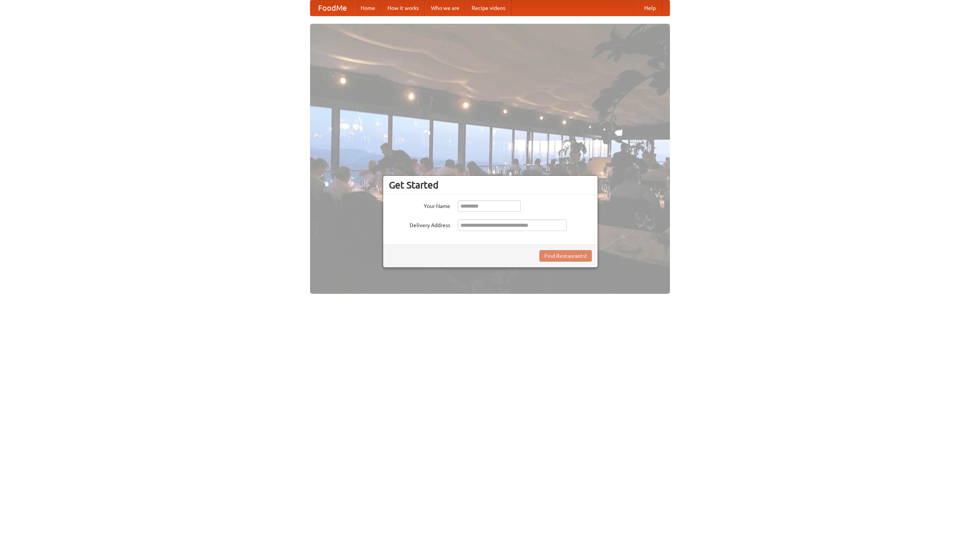  I want to click on a: Help, so click(650, 8).